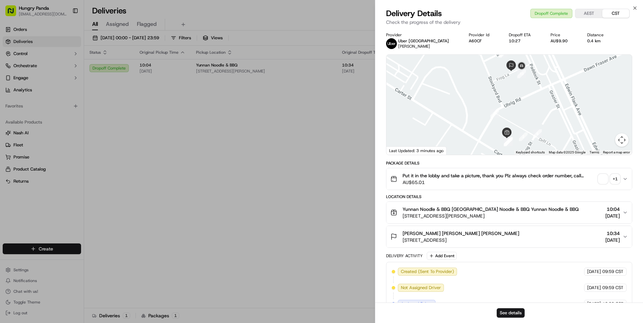 The width and height of the screenshot is (643, 323). Describe the element at coordinates (475, 41) in the screenshot. I see `button: A60CF` at that location.